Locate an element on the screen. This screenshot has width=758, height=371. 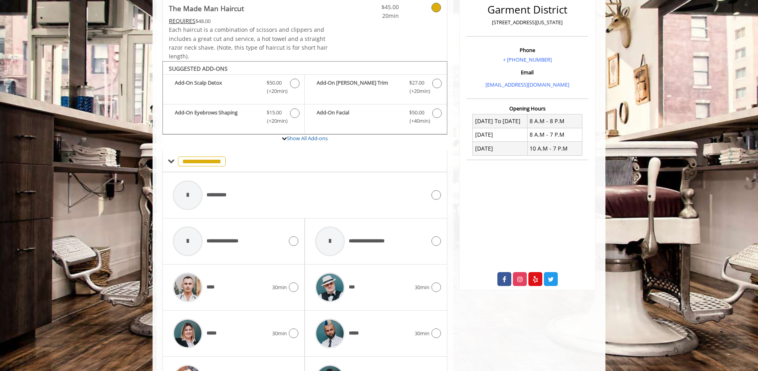
td: 10 A.M - 7 P.M is located at coordinates (555, 149).